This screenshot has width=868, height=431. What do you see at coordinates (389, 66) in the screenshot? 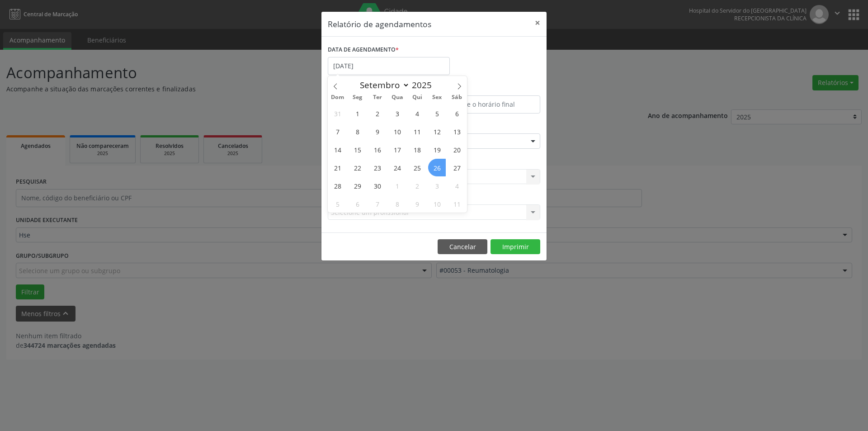
I see `input: Selecione uma data ou intervalo` at bounding box center [389, 66].